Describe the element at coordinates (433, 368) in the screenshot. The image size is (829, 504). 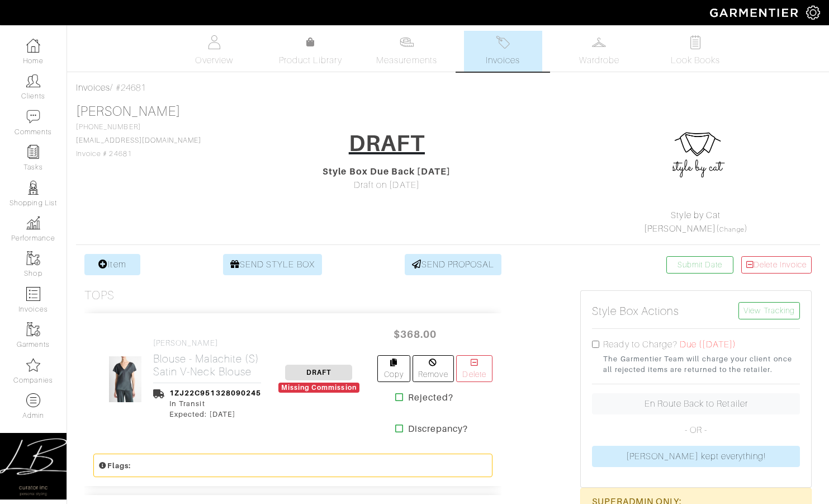
I see `a: Remove` at that location.